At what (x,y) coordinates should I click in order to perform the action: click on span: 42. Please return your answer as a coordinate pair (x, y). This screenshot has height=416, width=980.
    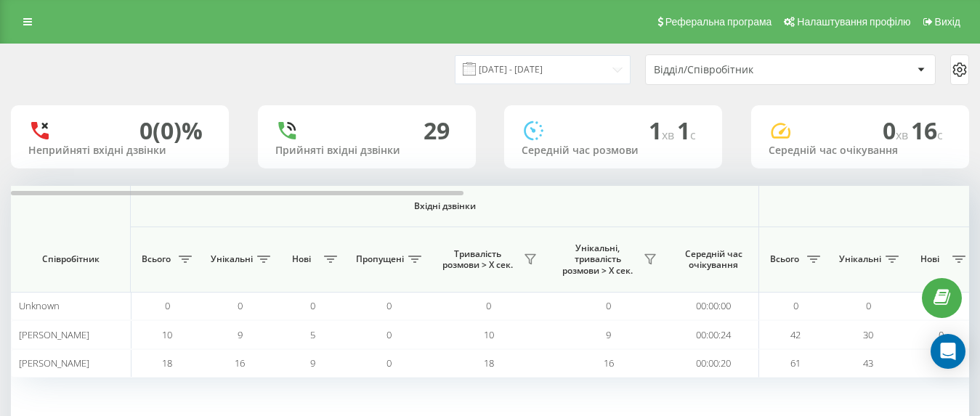
    Looking at the image, I should click on (795, 335).